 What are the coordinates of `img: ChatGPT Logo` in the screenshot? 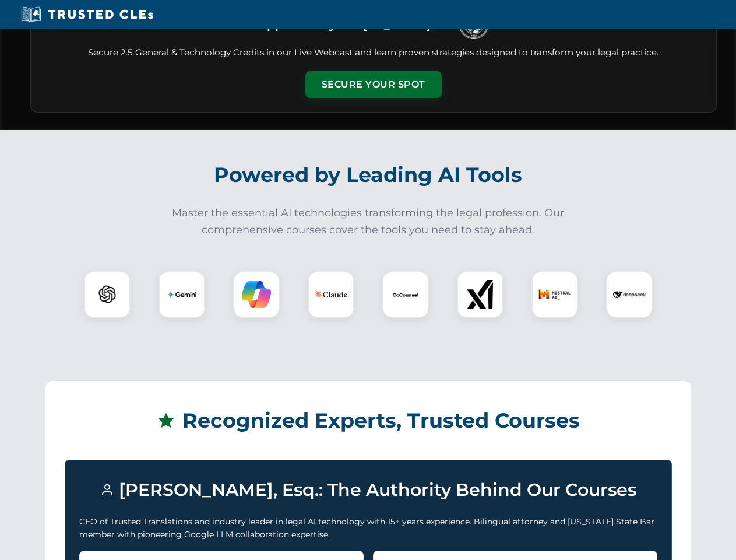 It's located at (107, 294).